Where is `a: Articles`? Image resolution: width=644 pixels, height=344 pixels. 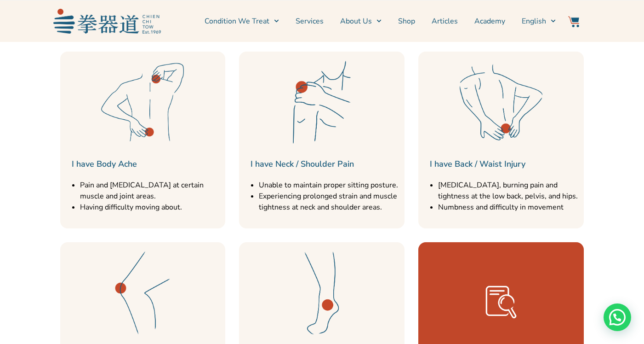
a: Articles is located at coordinates (445, 21).